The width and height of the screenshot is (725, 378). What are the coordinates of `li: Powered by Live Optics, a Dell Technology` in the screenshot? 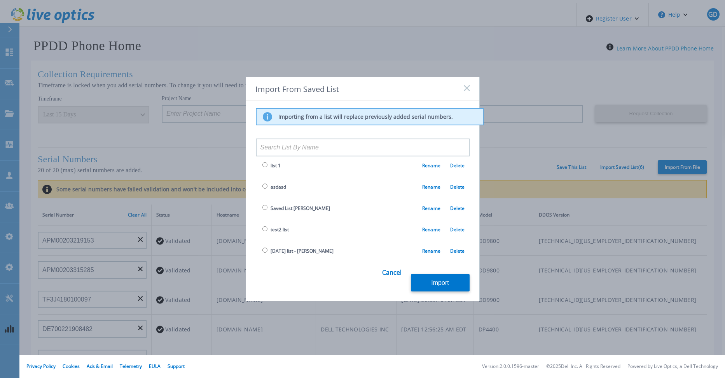 It's located at (672, 367).